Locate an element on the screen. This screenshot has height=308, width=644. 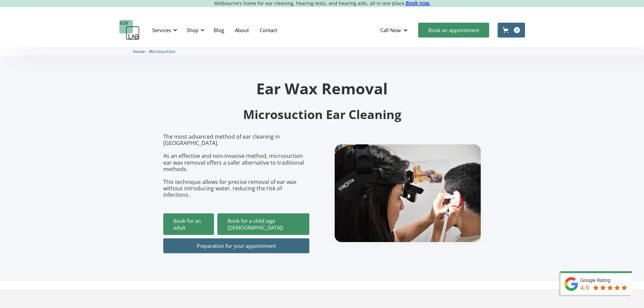
a: Home is located at coordinates (139, 51).